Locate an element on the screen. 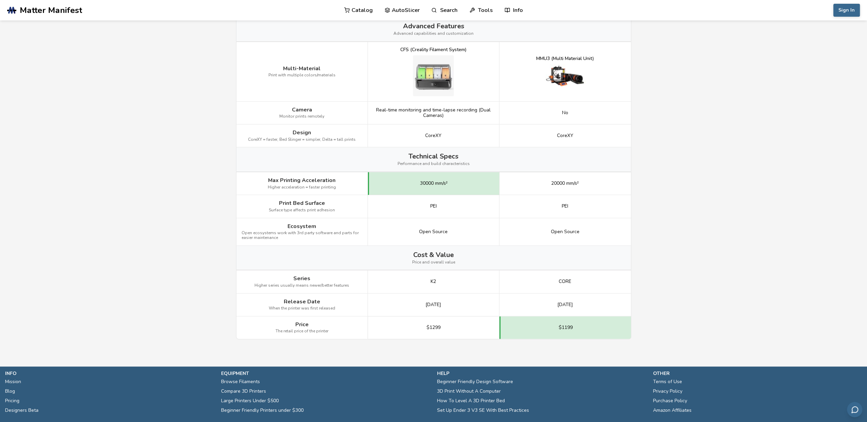 This screenshot has height=422, width=867. span: Monitor prints remotely is located at coordinates (302, 116).